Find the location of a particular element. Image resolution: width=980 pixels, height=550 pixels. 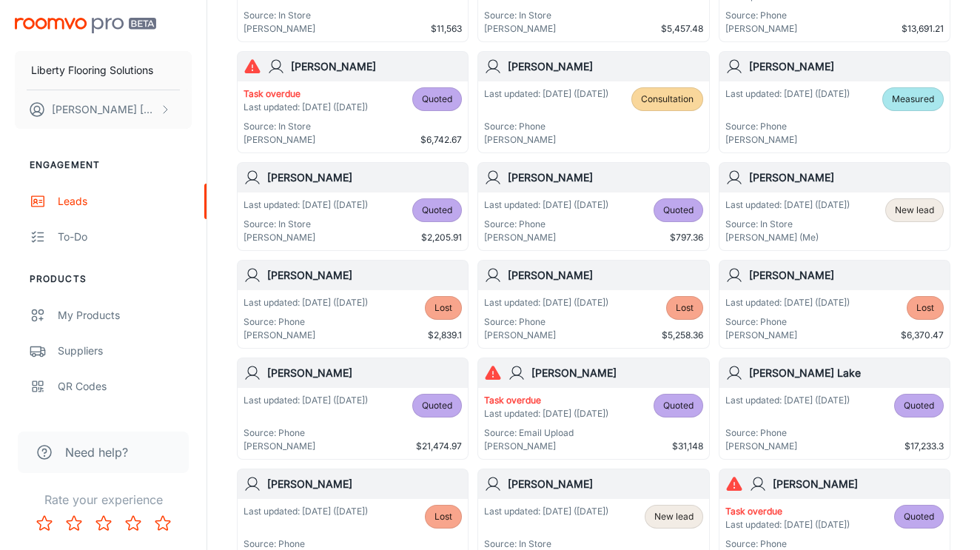

span: $31,148 is located at coordinates (688, 446).